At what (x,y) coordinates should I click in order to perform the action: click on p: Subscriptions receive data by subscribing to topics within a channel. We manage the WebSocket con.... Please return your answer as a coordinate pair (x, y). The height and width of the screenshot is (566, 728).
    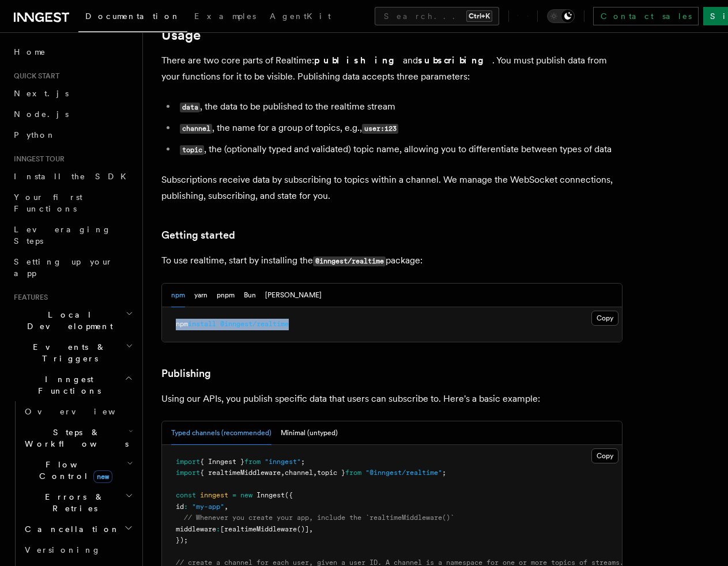
    Looking at the image, I should click on (392, 188).